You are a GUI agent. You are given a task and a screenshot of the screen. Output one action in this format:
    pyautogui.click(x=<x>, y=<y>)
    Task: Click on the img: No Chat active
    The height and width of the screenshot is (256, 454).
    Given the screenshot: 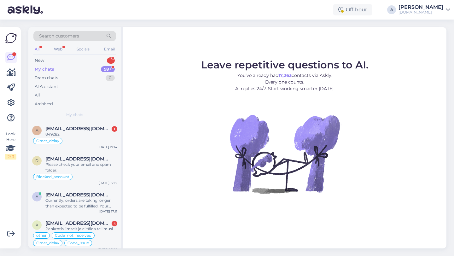 What is the action you would take?
    pyautogui.click(x=285, y=154)
    